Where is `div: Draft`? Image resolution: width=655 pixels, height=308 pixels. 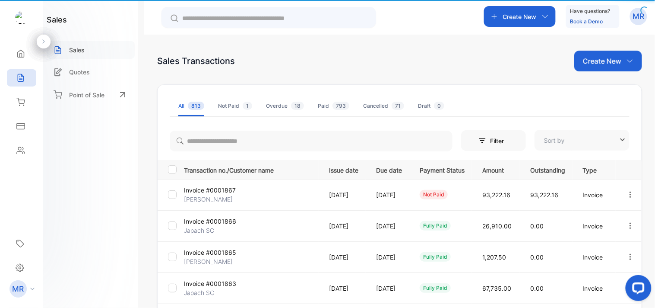 div: Draft is located at coordinates (431, 106).